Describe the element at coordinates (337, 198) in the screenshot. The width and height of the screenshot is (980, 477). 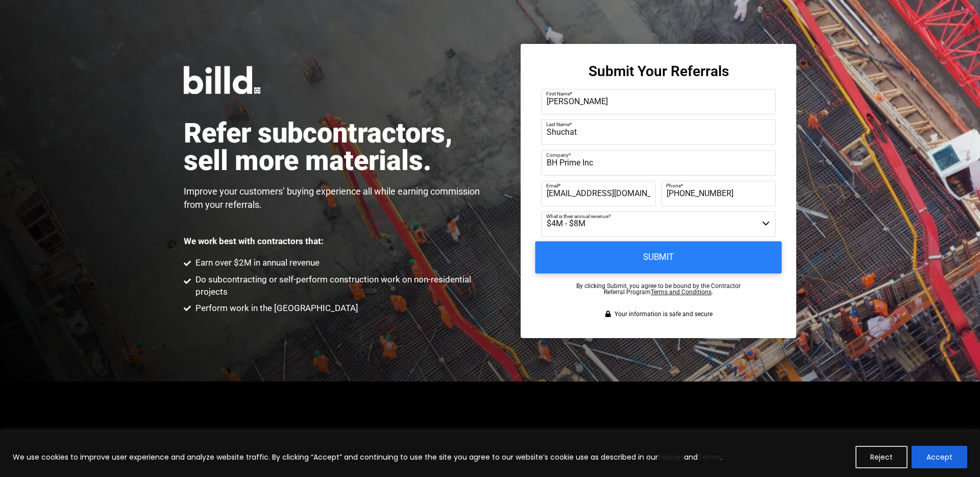
I see `p: Improve your customers’ buying experience all while earning commission from your referrals.` at that location.